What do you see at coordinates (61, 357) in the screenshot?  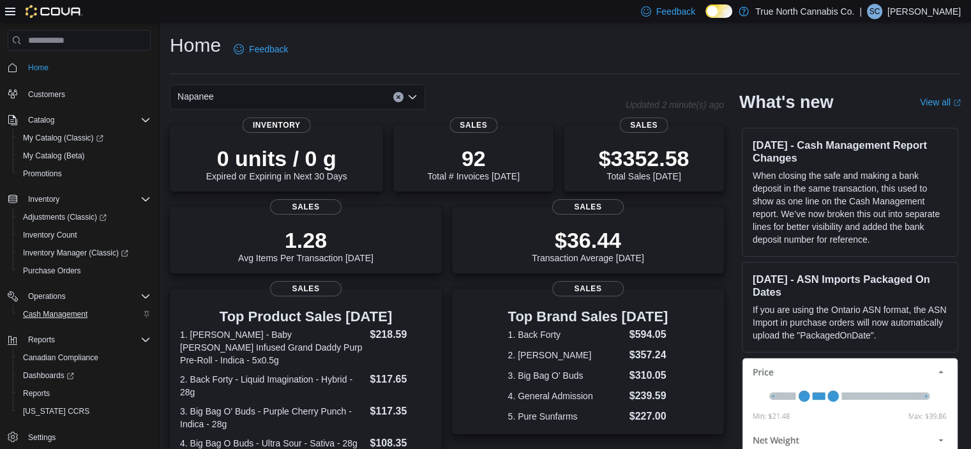 I see `a: Canadian Compliance` at bounding box center [61, 357].